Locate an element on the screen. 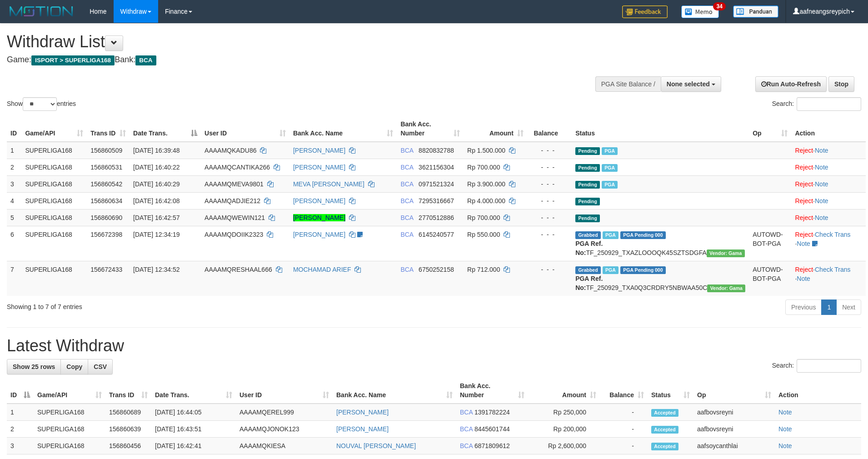  span: Copy 6145240577 to clipboard is located at coordinates (437, 235).